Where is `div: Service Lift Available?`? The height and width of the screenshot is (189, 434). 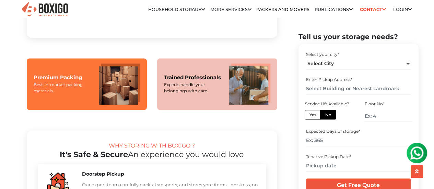 div: Service Lift Available? is located at coordinates (328, 104).